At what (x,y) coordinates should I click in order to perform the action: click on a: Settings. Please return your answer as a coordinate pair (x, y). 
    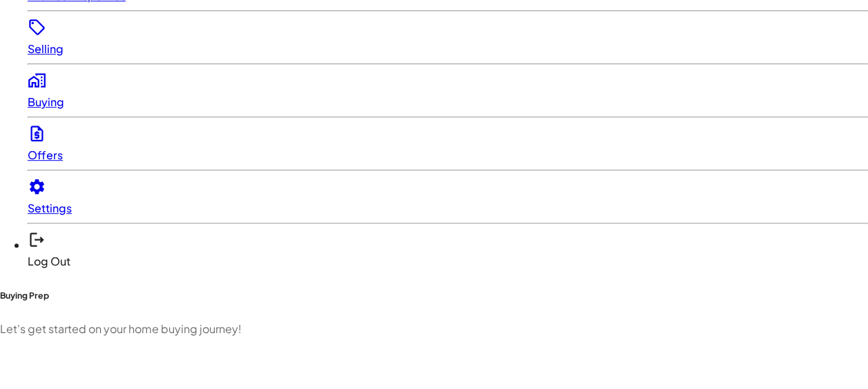
    Looking at the image, I should click on (448, 196).